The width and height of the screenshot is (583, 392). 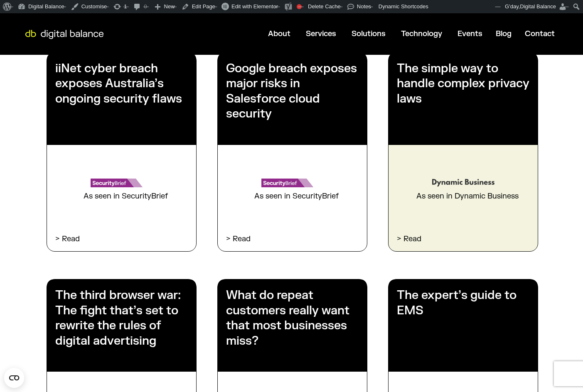 I want to click on a: Blog, so click(x=504, y=33).